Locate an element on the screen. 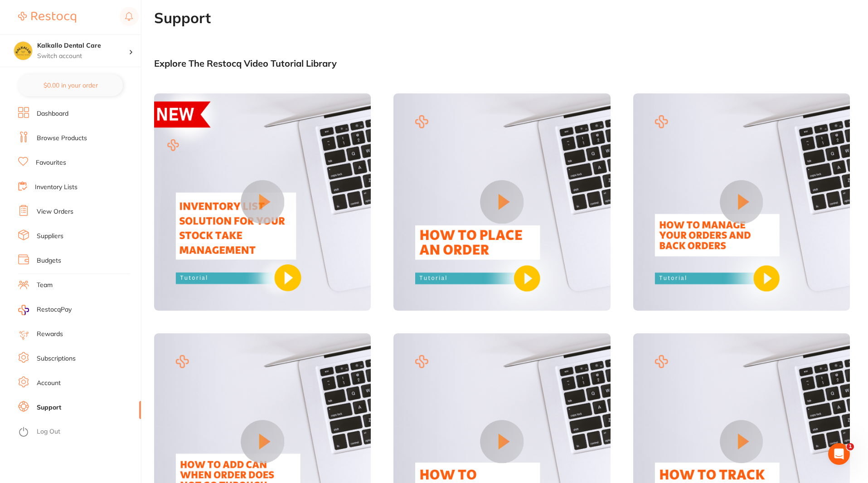 The width and height of the screenshot is (868, 483). div: Explore The Restocq Video Tutorial Library is located at coordinates (501, 63).